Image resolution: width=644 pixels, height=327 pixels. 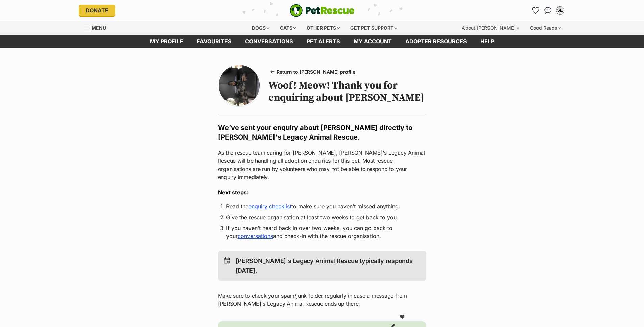 I want to click on div: Good Reads, so click(x=545, y=29).